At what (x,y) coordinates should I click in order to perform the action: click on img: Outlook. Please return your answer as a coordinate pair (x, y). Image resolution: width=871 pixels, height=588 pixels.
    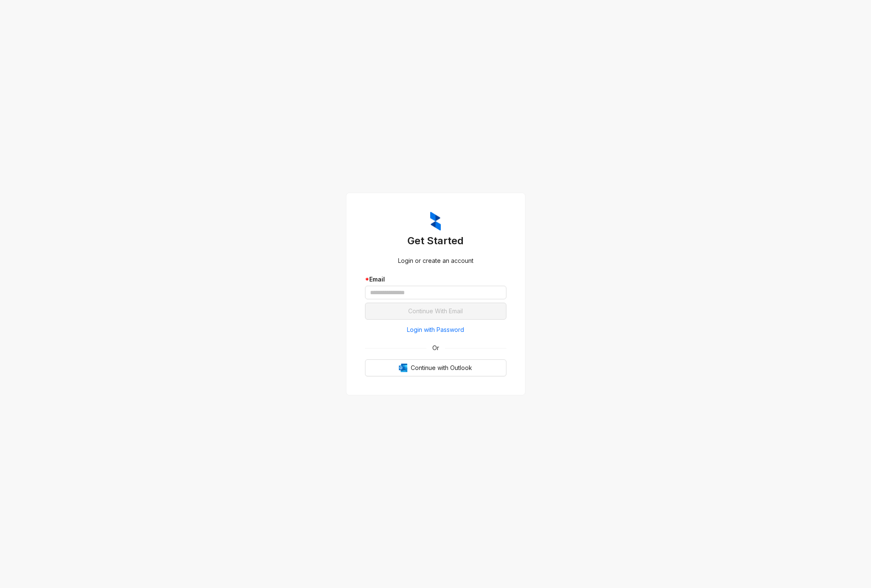
    Looking at the image, I should click on (403, 368).